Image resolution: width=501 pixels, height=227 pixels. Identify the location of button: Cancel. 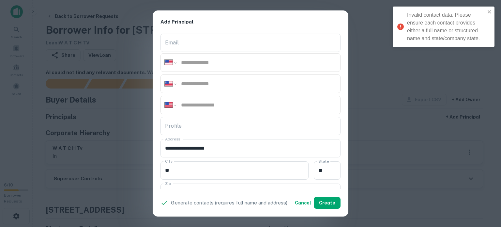
(303, 203).